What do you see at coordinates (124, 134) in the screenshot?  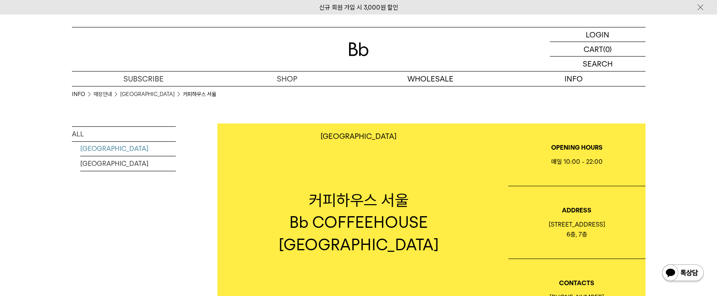 I see `a: ALL` at bounding box center [124, 134].